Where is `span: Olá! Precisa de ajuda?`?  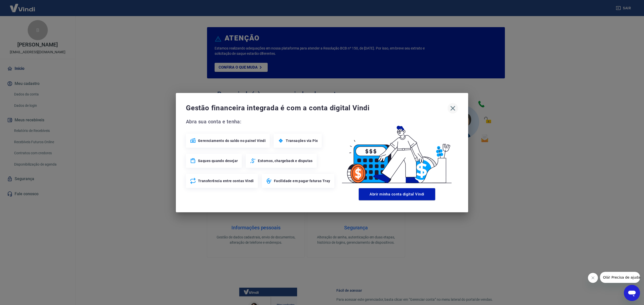
span: Olá! Precisa de ajuda? is located at coordinates (22, 5).